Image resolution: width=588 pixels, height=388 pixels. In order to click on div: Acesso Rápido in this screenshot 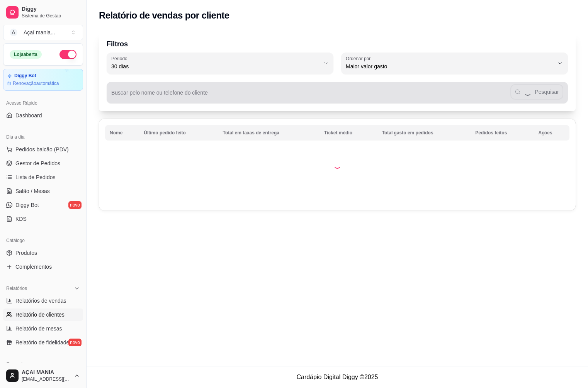, I will do `click(43, 103)`.